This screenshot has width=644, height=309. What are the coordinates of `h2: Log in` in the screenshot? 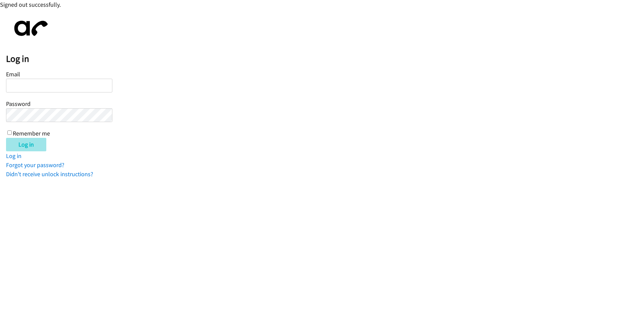 It's located at (325, 59).